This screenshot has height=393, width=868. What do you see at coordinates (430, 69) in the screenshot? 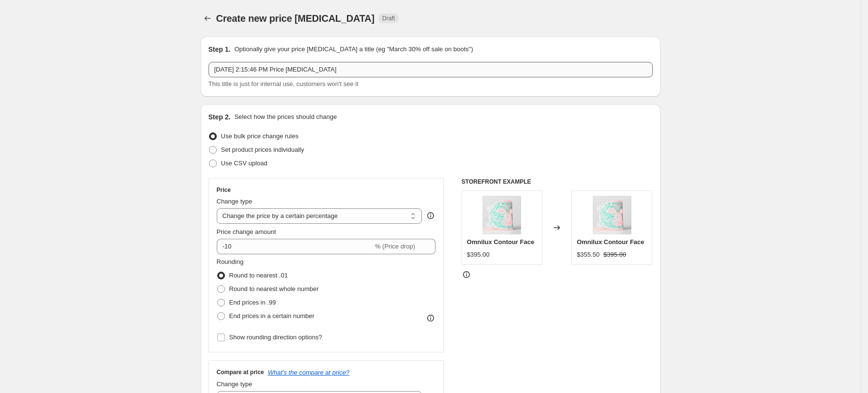
I see `input: 30% off holiday sale` at bounding box center [430, 69].